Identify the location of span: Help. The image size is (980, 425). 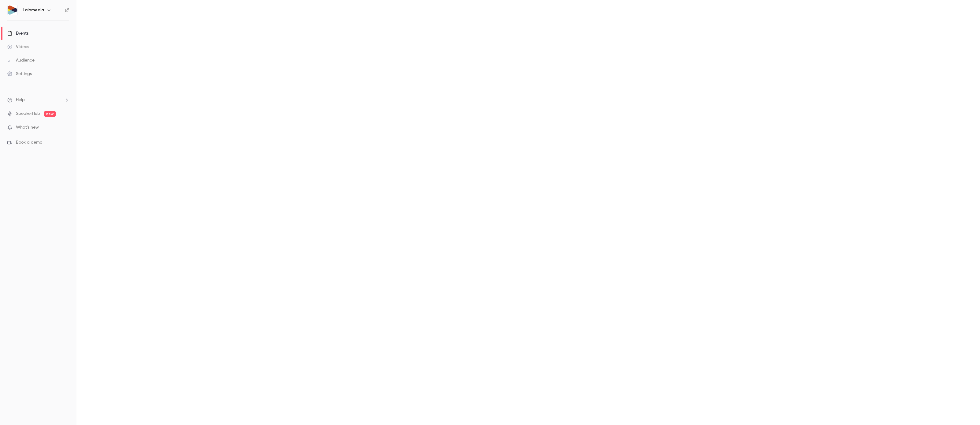
(20, 100).